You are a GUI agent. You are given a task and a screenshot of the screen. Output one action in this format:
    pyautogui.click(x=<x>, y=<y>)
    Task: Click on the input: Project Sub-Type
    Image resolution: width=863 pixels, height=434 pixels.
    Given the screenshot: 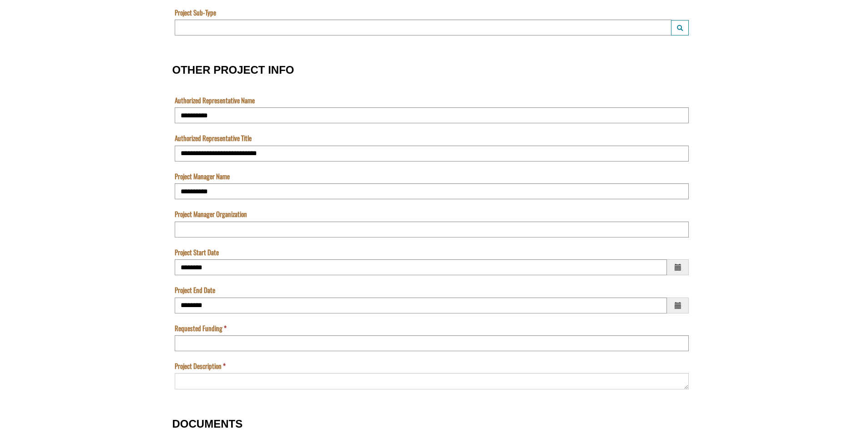 What is the action you would take?
    pyautogui.click(x=423, y=27)
    